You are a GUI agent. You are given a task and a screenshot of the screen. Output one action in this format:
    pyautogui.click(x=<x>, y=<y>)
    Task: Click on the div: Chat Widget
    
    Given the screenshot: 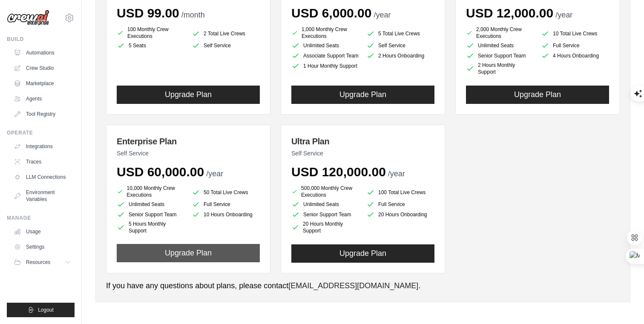 What is the action you would take?
    pyautogui.click(x=623, y=303)
    